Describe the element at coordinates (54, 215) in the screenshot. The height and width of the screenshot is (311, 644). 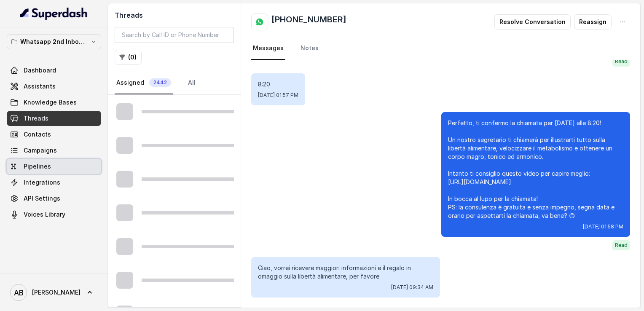
I see `a: Voices Library` at that location.